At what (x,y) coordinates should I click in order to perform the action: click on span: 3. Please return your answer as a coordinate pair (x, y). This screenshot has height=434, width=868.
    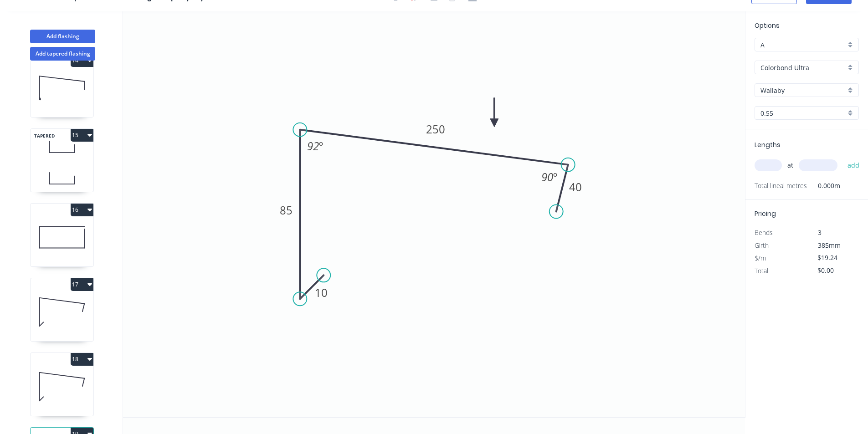
    Looking at the image, I should click on (820, 232).